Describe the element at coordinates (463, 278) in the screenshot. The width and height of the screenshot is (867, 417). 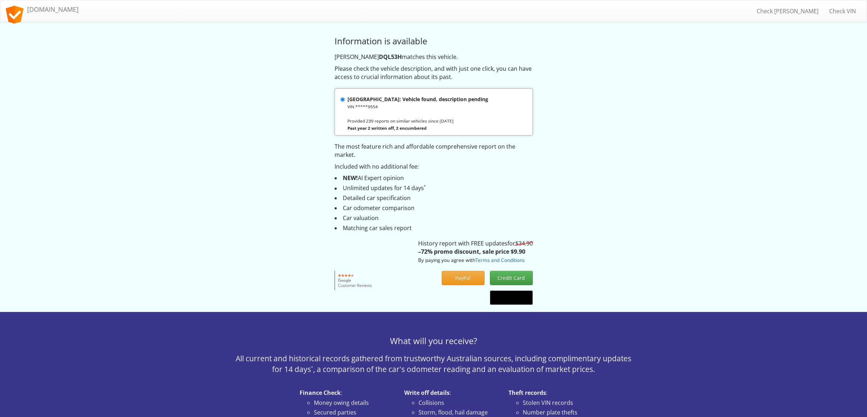
I see `button: PayPal` at that location.